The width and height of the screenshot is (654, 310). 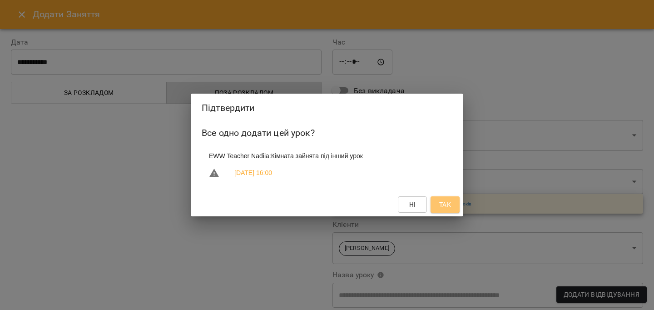 What do you see at coordinates (445, 204) in the screenshot?
I see `span: Так` at bounding box center [445, 204].